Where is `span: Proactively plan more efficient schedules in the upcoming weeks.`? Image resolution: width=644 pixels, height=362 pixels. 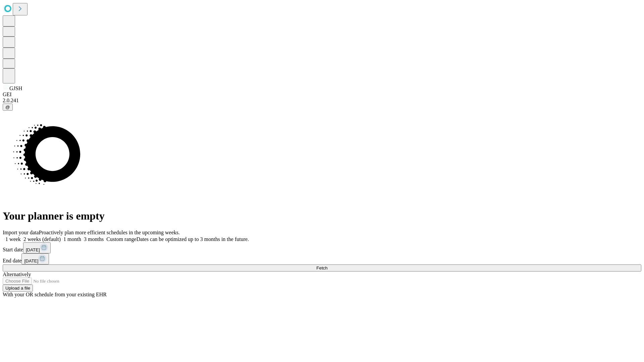 span: Proactively plan more efficient schedules in the upcoming weeks. is located at coordinates (109, 233).